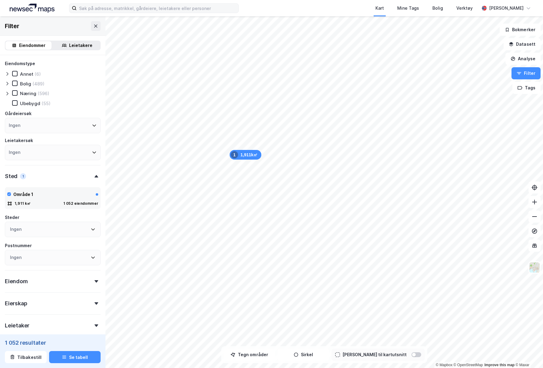 The width and height of the screenshot is (543, 368). I want to click on div: Leietakersøk, so click(19, 140).